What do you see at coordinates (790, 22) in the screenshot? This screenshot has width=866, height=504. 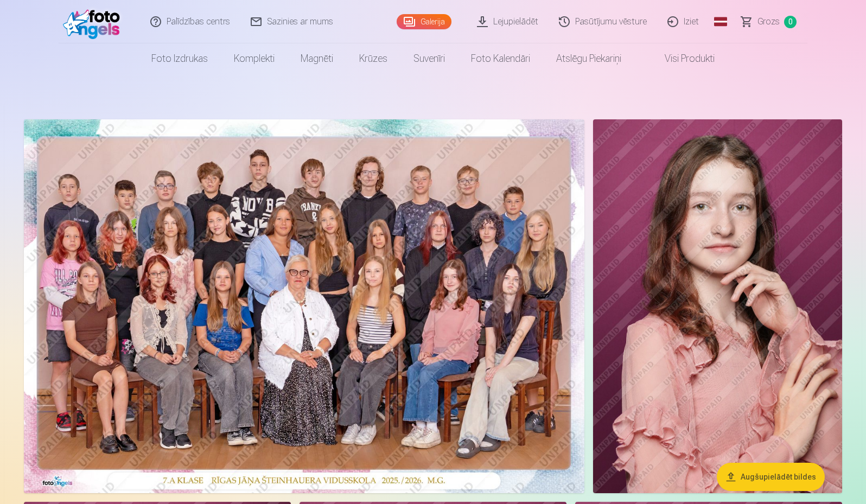 I see `span: 0` at bounding box center [790, 22].